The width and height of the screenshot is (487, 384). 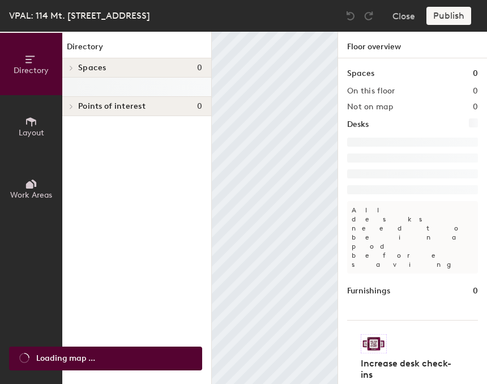 I want to click on h1: Desks, so click(x=358, y=125).